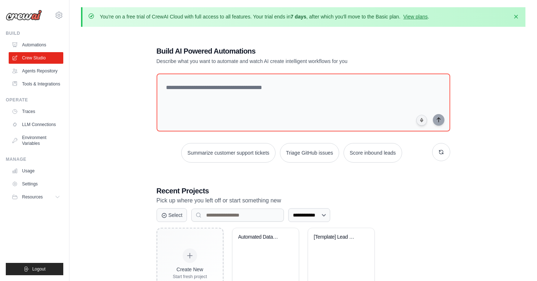 The width and height of the screenshot is (537, 281). I want to click on p: Describe what you want to automate and watch AI create intelligent workflows for you, so click(278, 61).